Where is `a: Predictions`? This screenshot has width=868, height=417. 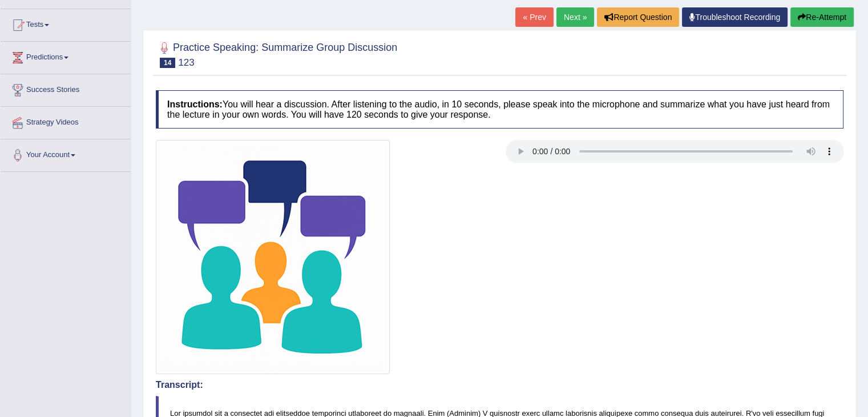 a: Predictions is located at coordinates (66, 56).